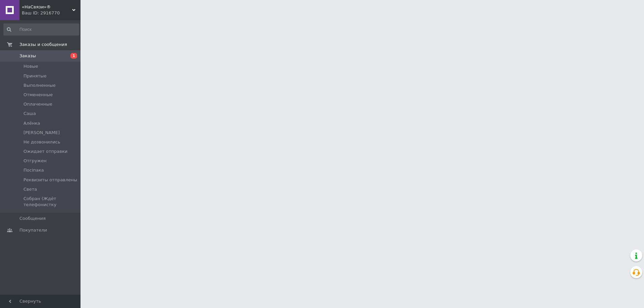  I want to click on span: Алёнка, so click(32, 123).